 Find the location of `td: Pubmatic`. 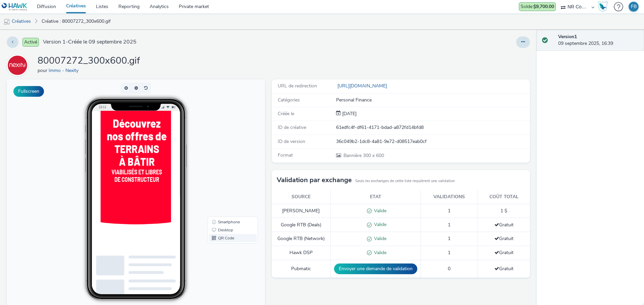

td: Pubmatic is located at coordinates (301, 269).